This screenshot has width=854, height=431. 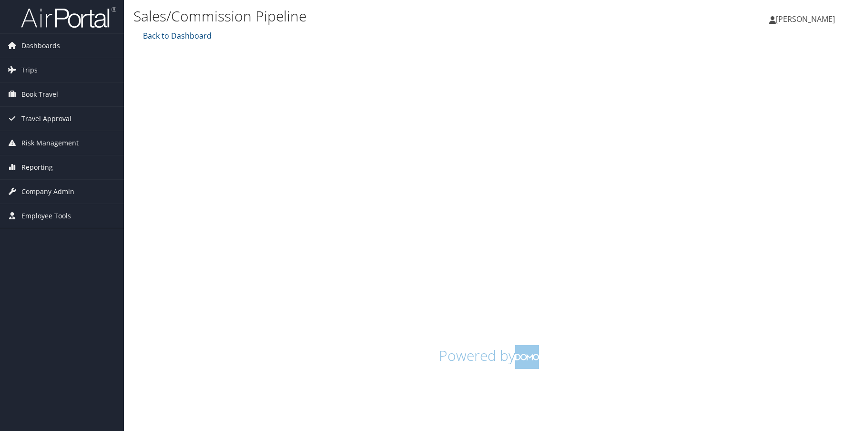 I want to click on h1: Powered by, so click(x=489, y=357).